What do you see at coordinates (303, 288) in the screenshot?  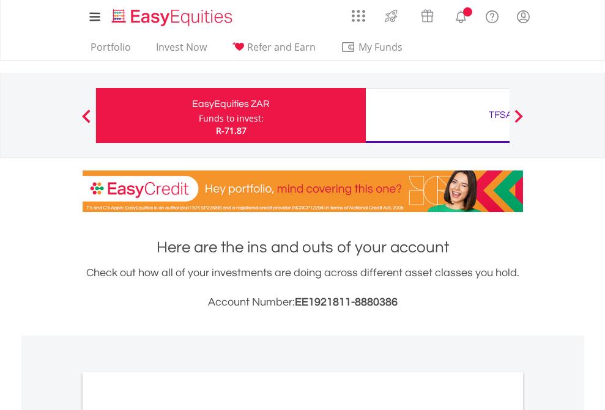 I see `div: Check out how all of your investments are doing across different asset classes you hold.` at bounding box center [303, 288].